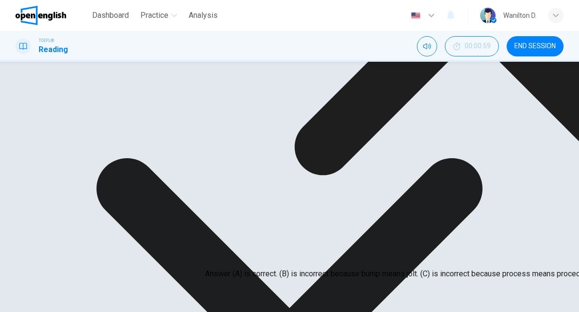 Image resolution: width=579 pixels, height=312 pixels. I want to click on span: Analysis, so click(203, 15).